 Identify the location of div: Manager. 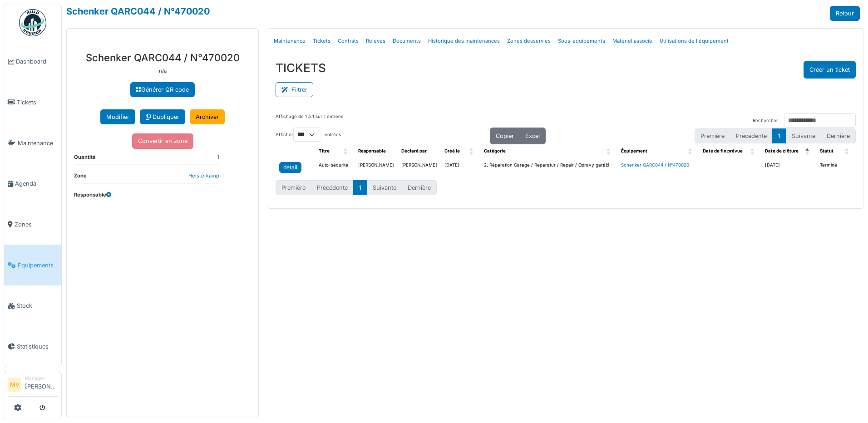
(41, 378).